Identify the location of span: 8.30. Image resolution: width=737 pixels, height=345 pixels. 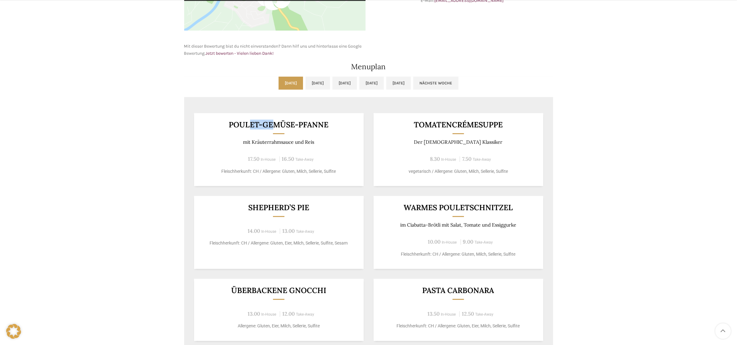
(435, 159).